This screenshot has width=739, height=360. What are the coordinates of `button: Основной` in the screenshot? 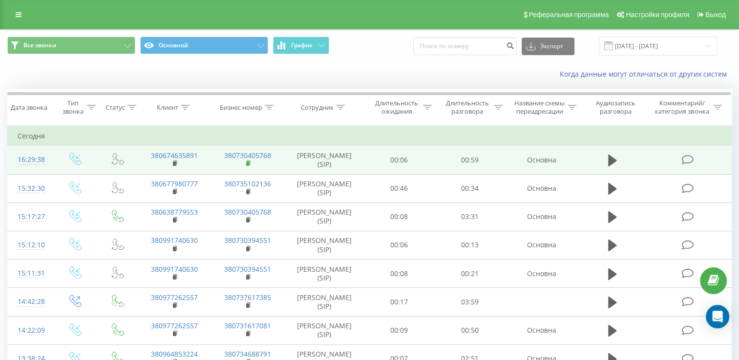 It's located at (204, 45).